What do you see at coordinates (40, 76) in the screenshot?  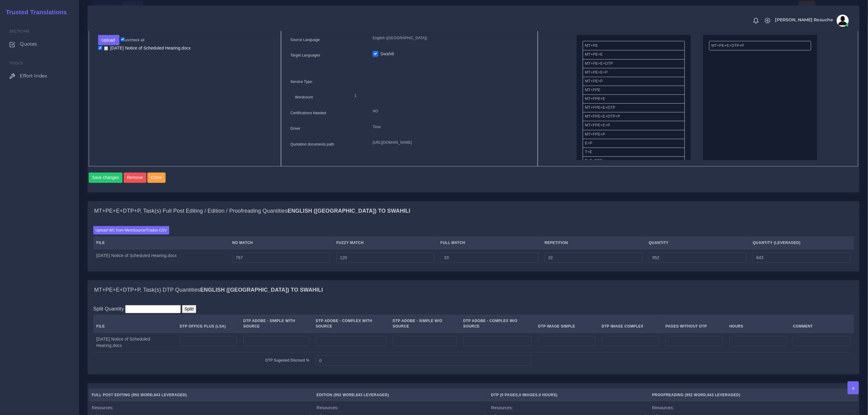 I see `a: Effort Index` at bounding box center [40, 76].